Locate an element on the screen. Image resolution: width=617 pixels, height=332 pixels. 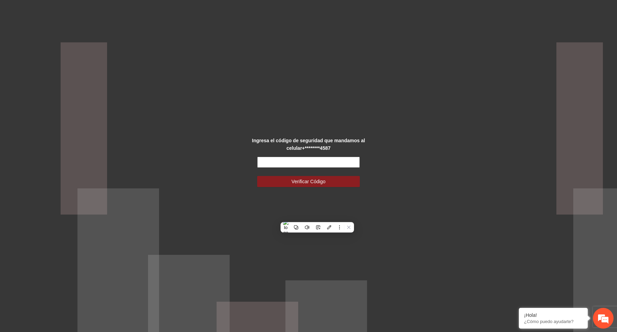
p: ¿Cómo puedo ayudarte? is located at coordinates (553, 321).